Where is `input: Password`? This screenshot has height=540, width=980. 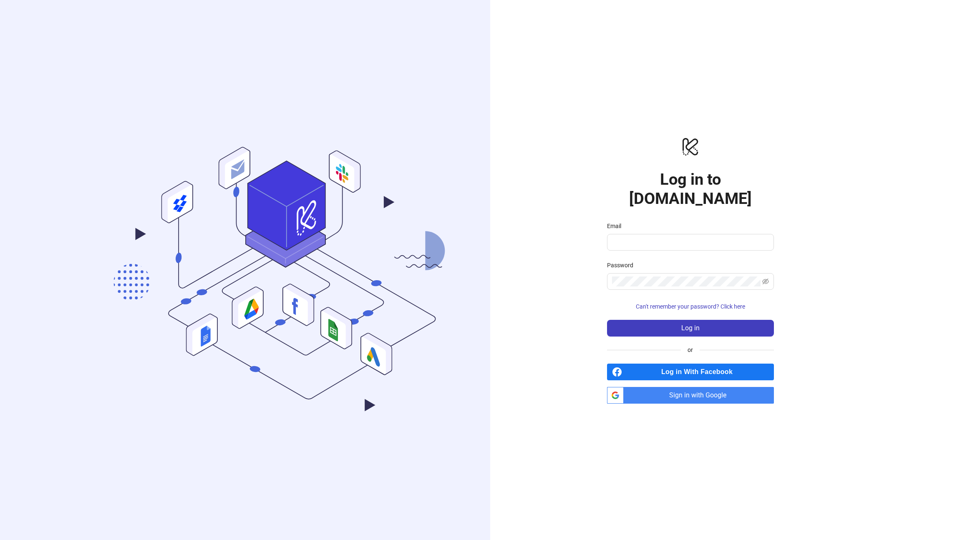 input: Password is located at coordinates (686, 282).